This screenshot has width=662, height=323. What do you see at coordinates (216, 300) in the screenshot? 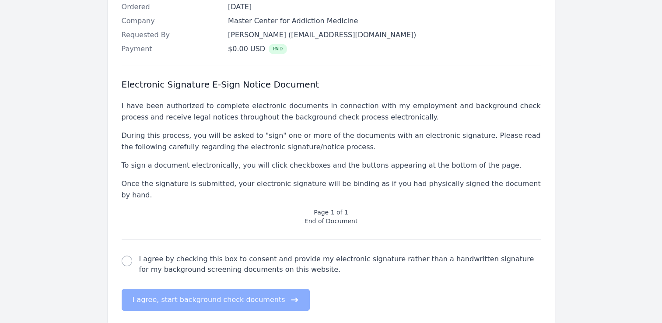
I see `button: I agree, start background check documents` at bounding box center [216, 300].